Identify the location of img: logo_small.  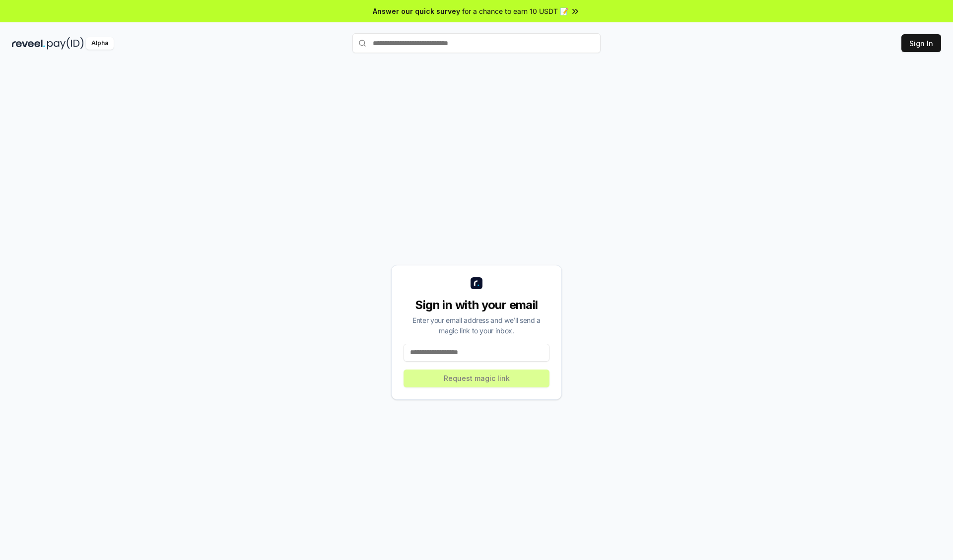
(476, 283).